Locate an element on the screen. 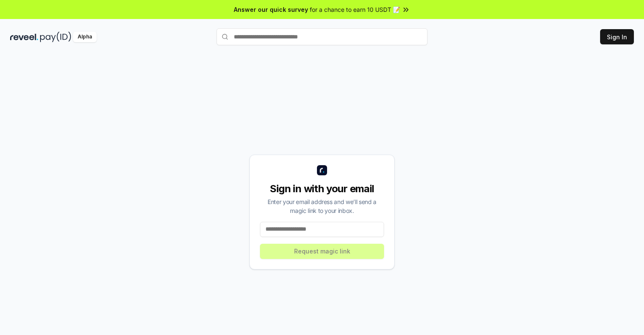 This screenshot has height=335, width=644. div: Alpha is located at coordinates (85, 36).